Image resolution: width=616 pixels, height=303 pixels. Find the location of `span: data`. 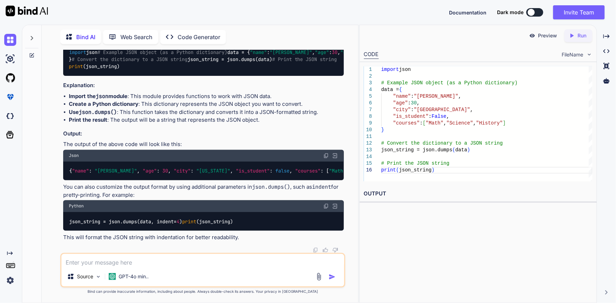

span: data is located at coordinates (462, 150).